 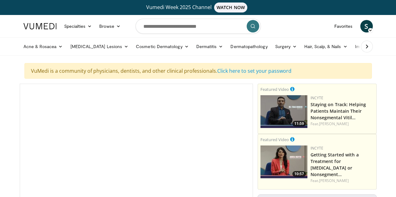 What do you see at coordinates (325, 47) in the screenshot?
I see `a: Hair, Scalp, & Nails` at bounding box center [325, 47].